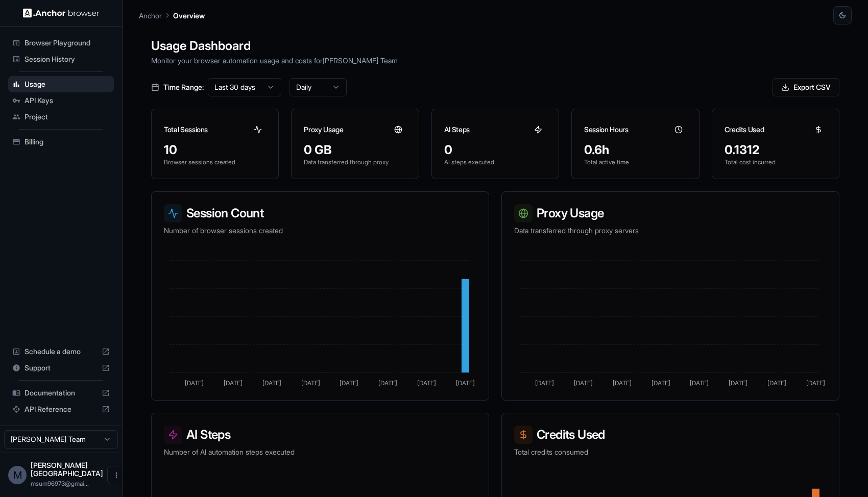  I want to click on h3: Session Hours, so click(606, 130).